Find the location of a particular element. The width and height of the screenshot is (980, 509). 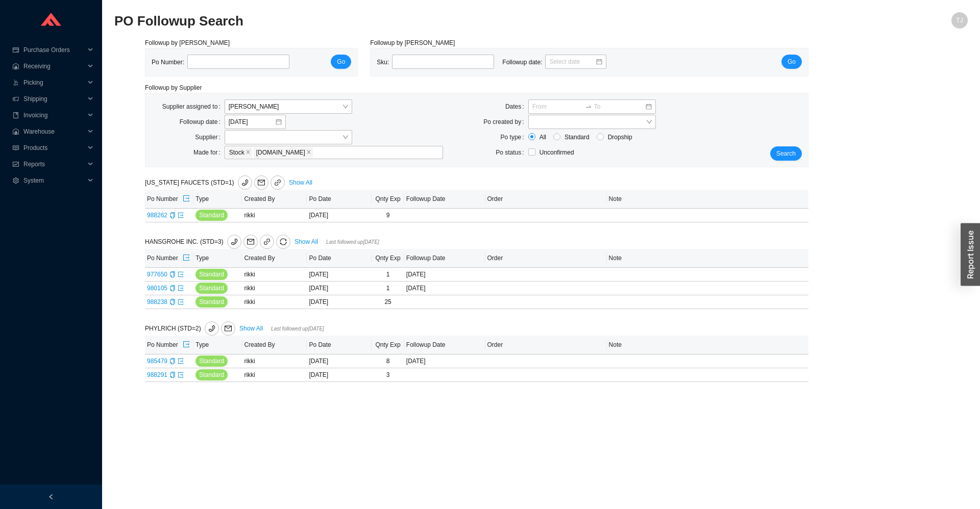

span: setting is located at coordinates (16, 180).